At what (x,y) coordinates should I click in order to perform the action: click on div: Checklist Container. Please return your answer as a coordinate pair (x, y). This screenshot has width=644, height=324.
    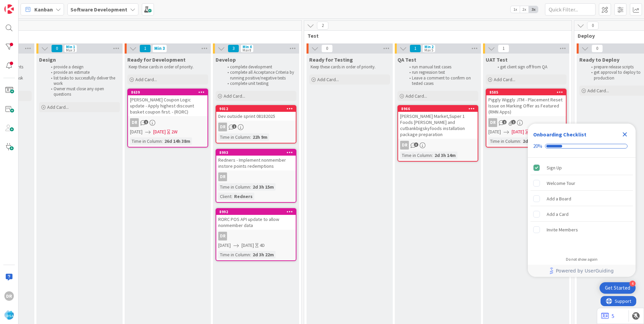
    Looking at the image, I should click on (582, 200).